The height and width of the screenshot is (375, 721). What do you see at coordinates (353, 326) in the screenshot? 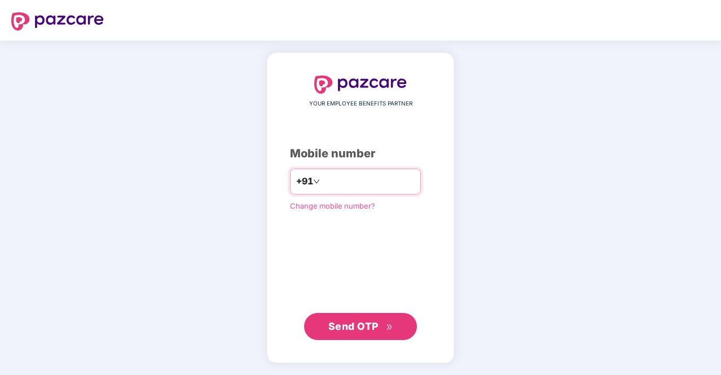
I see `span: Send OTP` at bounding box center [353, 326].